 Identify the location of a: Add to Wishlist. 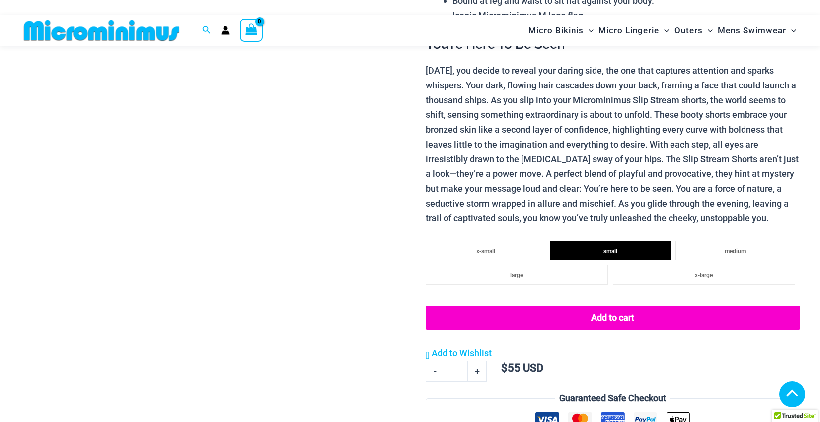
(458, 353).